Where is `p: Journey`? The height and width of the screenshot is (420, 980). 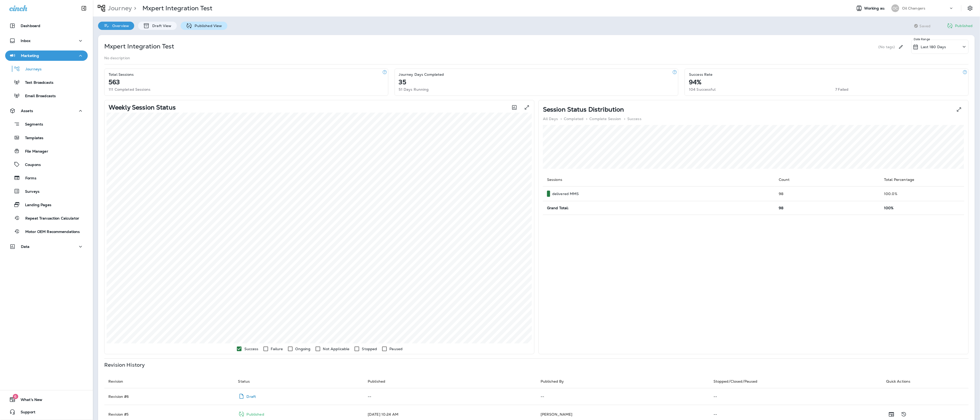 p: Journey is located at coordinates (118, 8).